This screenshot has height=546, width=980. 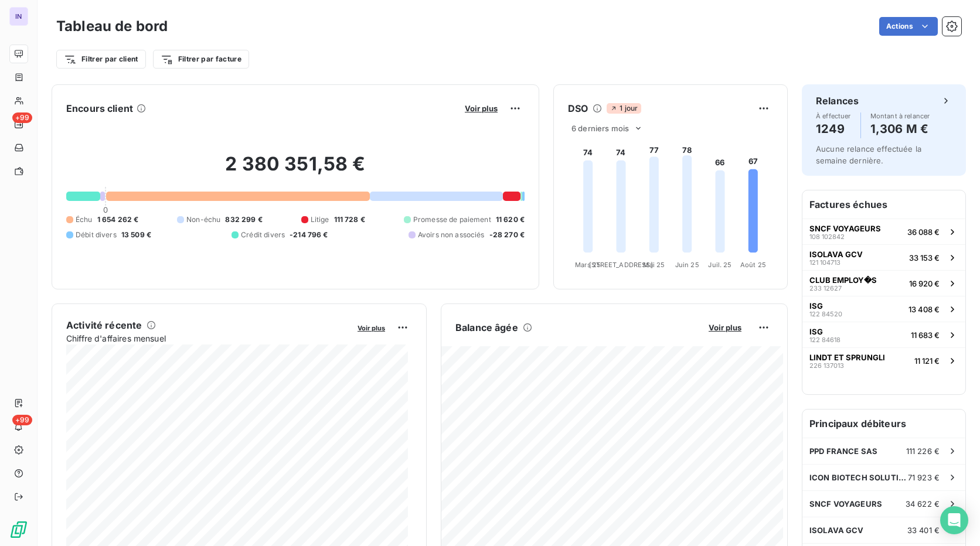 I want to click on span: 1 654 262 €, so click(x=118, y=220).